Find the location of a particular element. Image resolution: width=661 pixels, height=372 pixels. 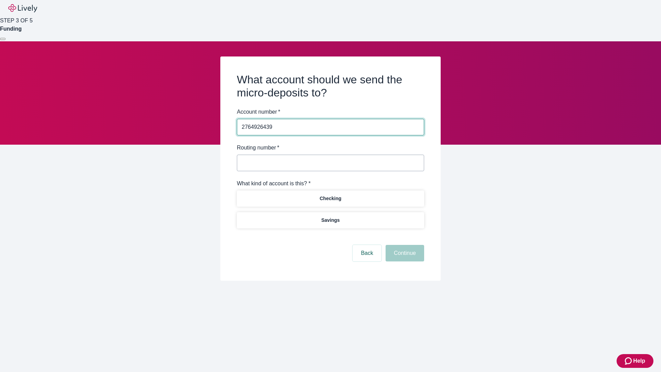

label: Routing number is located at coordinates (258, 148).